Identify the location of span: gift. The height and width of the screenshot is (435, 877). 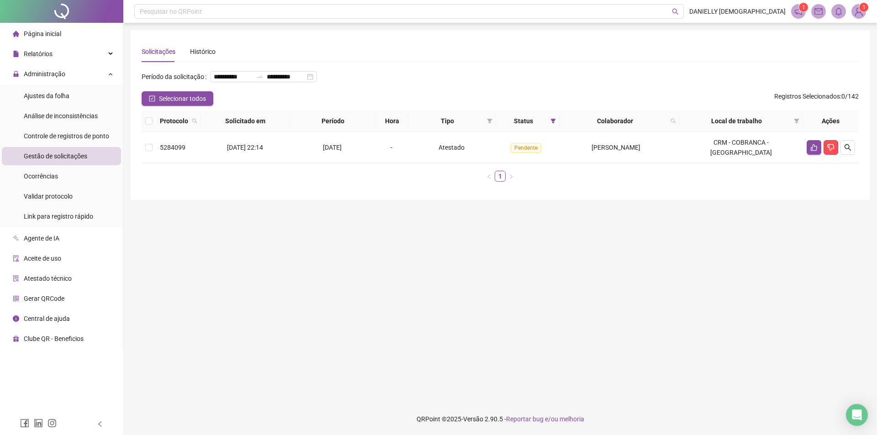
(16, 339).